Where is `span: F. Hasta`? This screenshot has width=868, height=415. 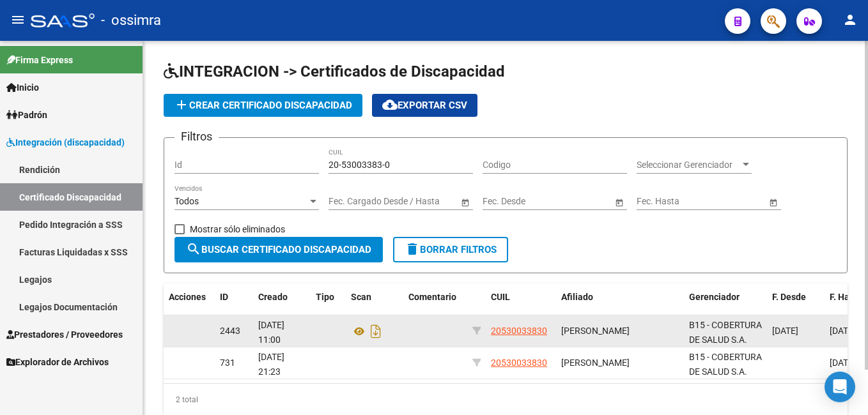 span: F. Hasta is located at coordinates (845, 297).